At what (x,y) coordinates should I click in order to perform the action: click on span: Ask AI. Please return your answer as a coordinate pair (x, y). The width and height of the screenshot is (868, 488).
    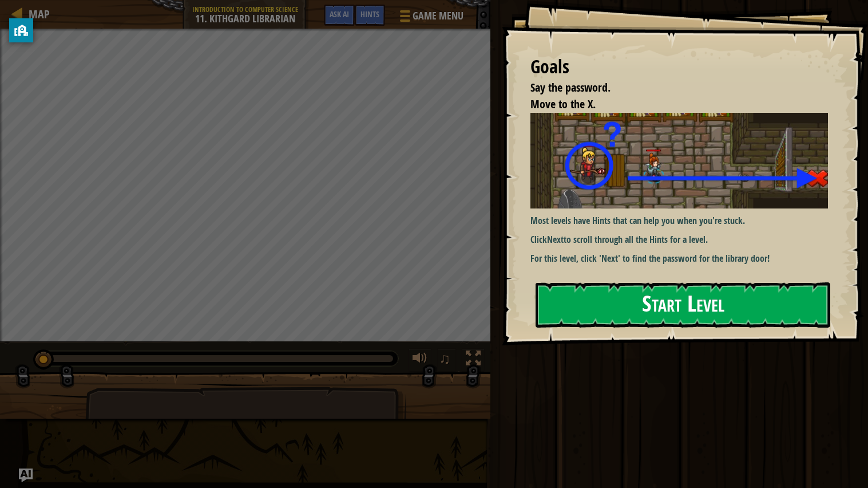
    Looking at the image, I should click on (339, 14).